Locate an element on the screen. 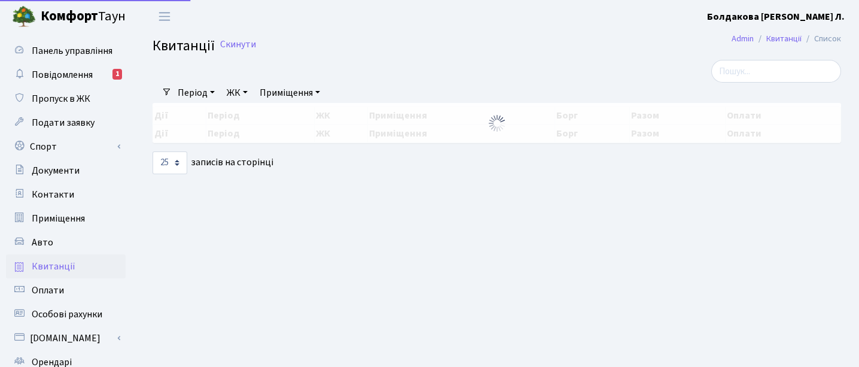 The width and height of the screenshot is (859, 367). b: Комфорт is located at coordinates (69, 16).